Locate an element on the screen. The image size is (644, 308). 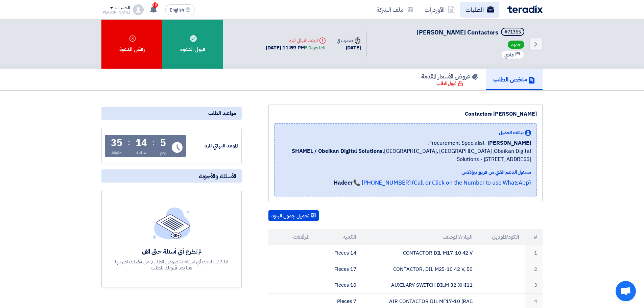
div: 5 is located at coordinates (163, 143).